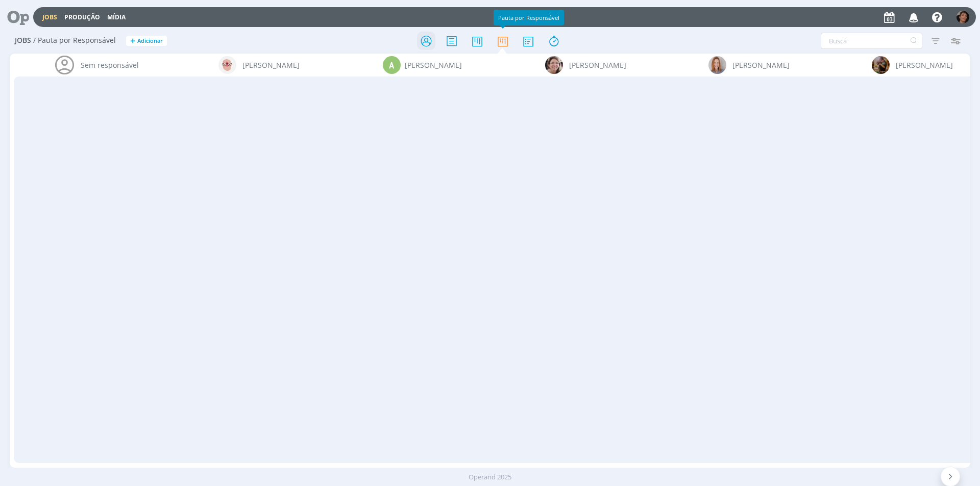 This screenshot has height=486, width=980. Describe the element at coordinates (75, 40) in the screenshot. I see `span: / Pauta por Responsável` at that location.